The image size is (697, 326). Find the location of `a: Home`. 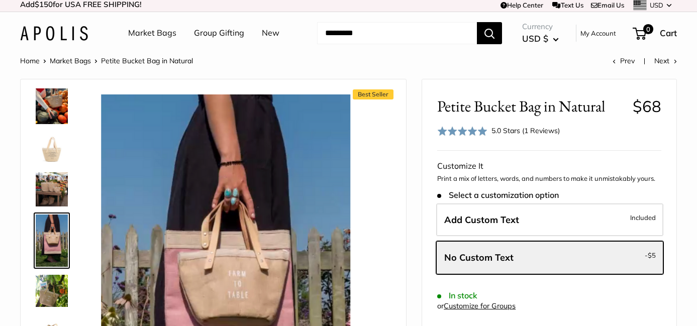

a: Home is located at coordinates (30, 61).